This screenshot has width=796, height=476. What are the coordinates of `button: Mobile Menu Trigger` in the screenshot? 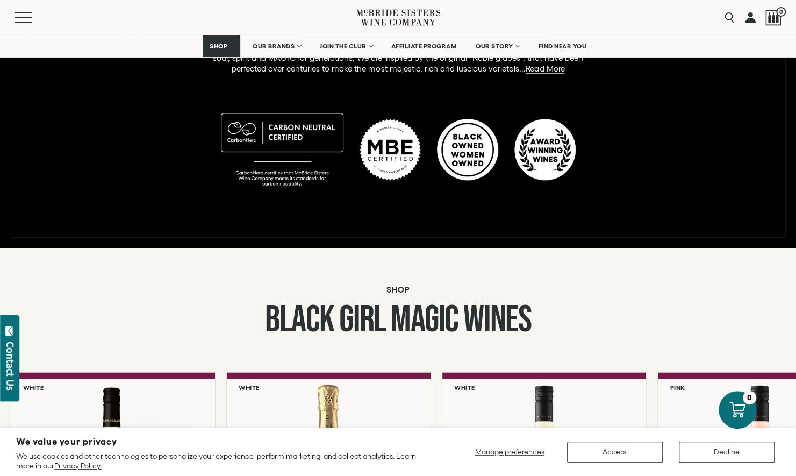 It's located at (34, 18).